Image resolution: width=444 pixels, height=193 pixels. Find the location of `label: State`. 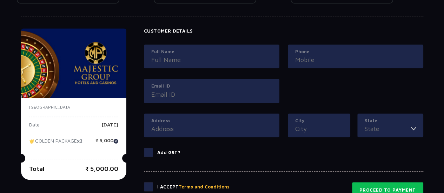

label: State is located at coordinates (390, 121).